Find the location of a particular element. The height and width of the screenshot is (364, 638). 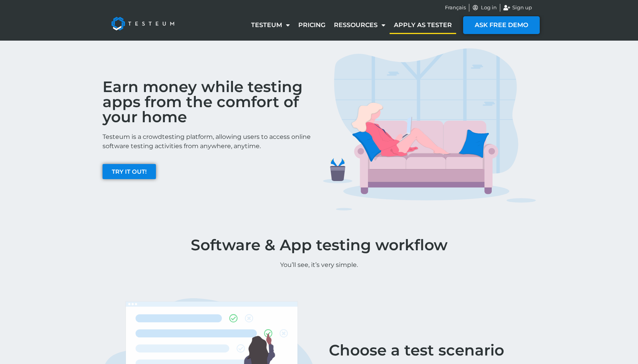

nav: Menu is located at coordinates (351, 25).